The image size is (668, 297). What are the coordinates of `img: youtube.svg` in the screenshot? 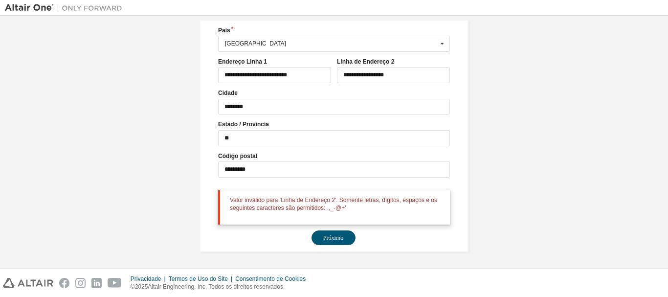 It's located at (114, 283).